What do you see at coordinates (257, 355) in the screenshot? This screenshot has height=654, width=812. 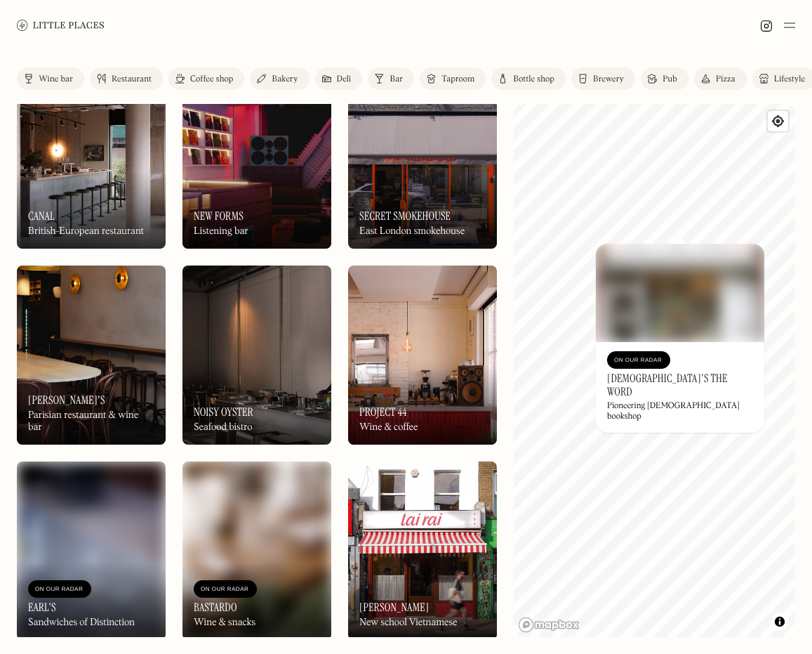 I see `a: Noisy OysterNoisy OysterNoisy OysterSeafood bistro` at bounding box center [257, 355].